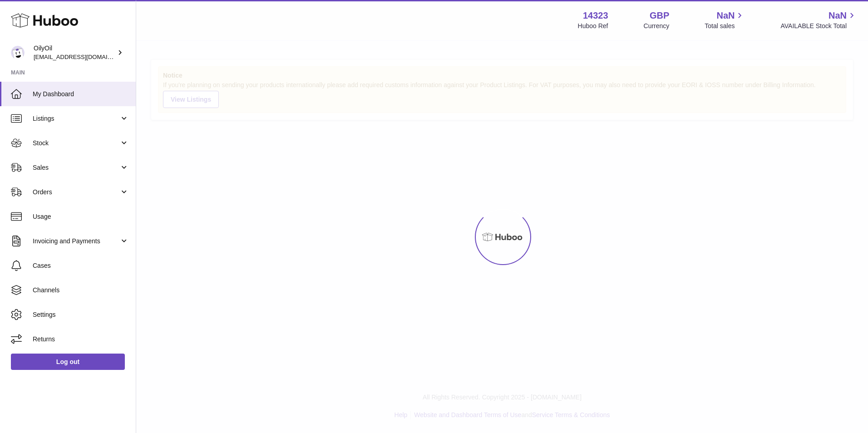 This screenshot has width=868, height=433. Describe the element at coordinates (75, 53) in the screenshot. I see `div: OilyOil` at that location.